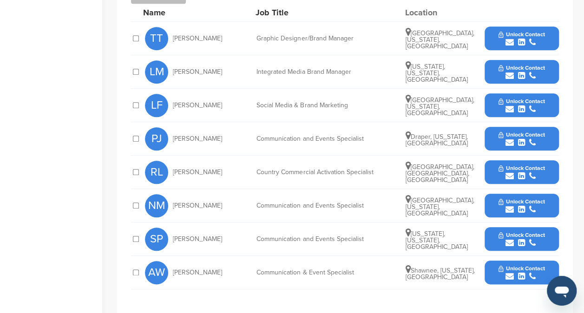 The image size is (584, 313). I want to click on div: Graphic Designer/Brand Manager, so click(326, 39).